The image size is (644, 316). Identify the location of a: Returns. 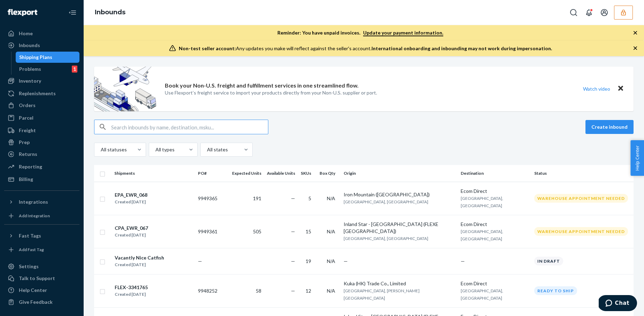
(42, 154).